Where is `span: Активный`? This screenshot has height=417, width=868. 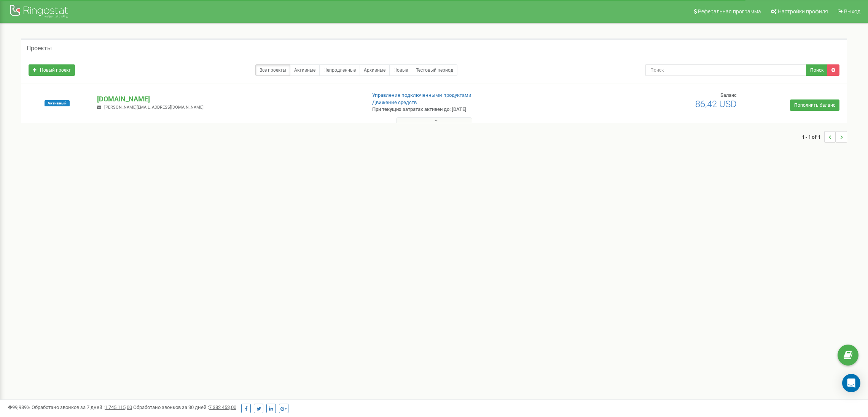
span: Активный is located at coordinates (57, 103).